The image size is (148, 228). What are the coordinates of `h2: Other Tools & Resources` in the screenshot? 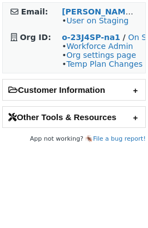 It's located at (74, 117).